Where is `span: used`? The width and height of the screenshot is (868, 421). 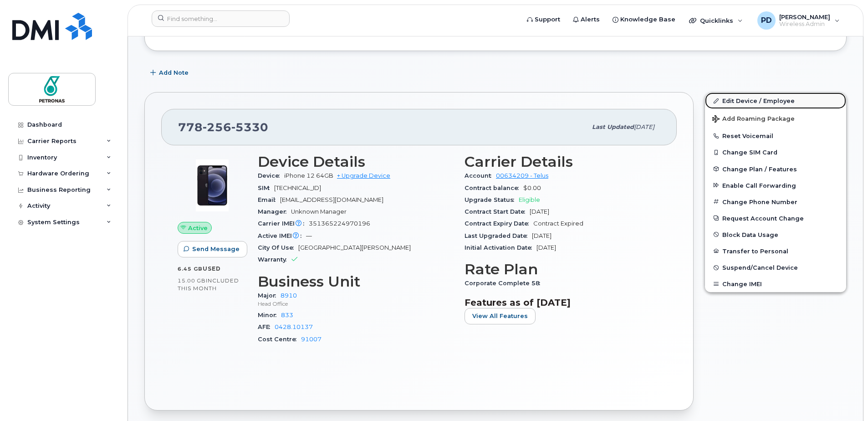
span: used is located at coordinates (212, 269).